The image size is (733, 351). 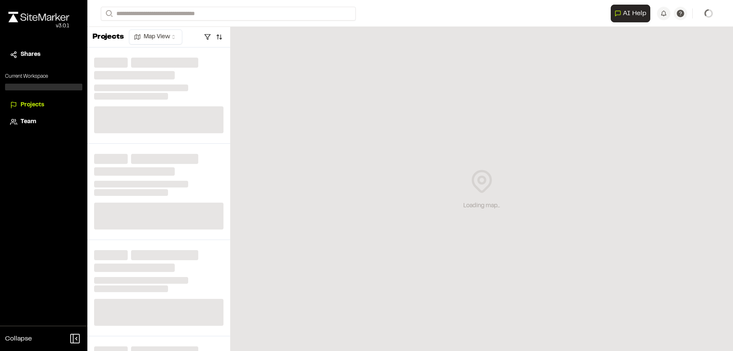 I want to click on span: Shares, so click(x=30, y=55).